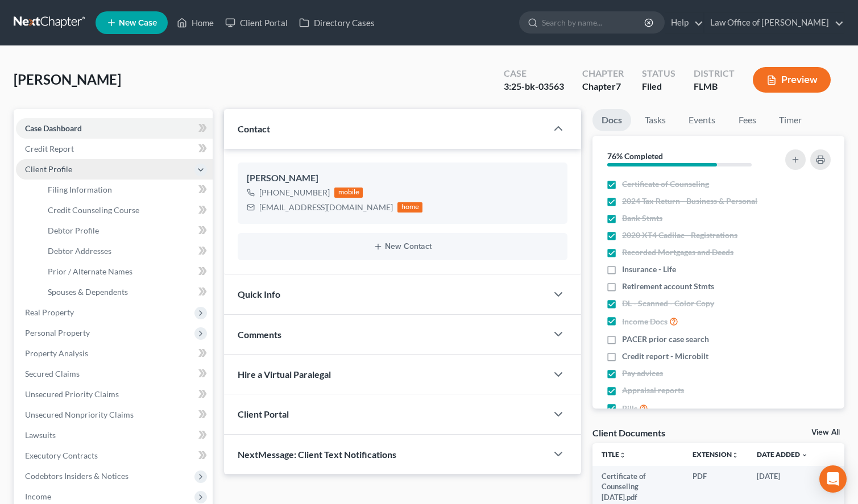 This screenshot has height=504, width=858. Describe the element at coordinates (48, 169) in the screenshot. I see `span: Client Profile` at that location.